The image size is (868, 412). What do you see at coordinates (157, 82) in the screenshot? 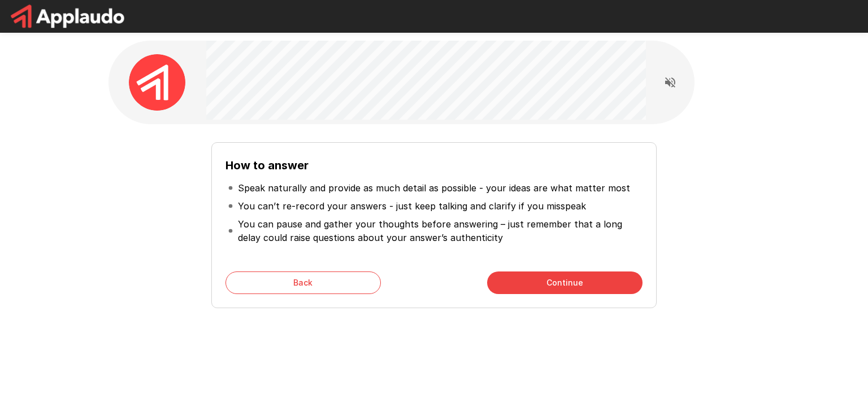
I see `img: applaudo_avatar.png` at bounding box center [157, 82].